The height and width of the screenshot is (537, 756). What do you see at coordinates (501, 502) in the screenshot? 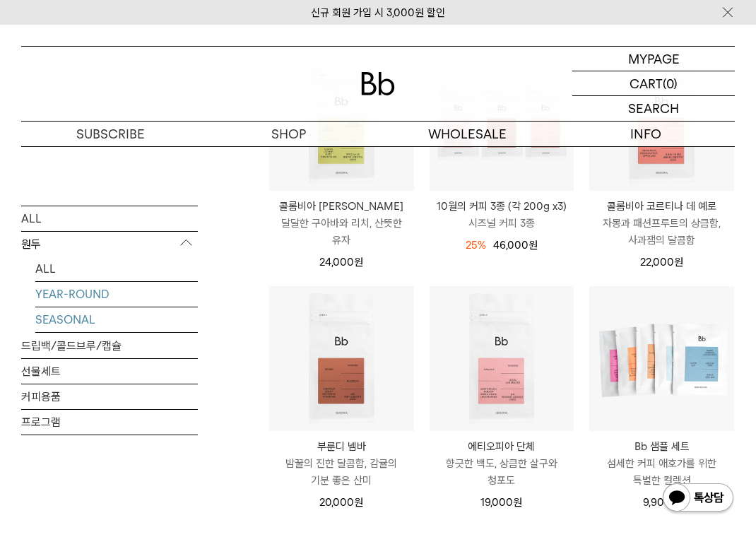
I see `span: 19,000` at bounding box center [501, 502].